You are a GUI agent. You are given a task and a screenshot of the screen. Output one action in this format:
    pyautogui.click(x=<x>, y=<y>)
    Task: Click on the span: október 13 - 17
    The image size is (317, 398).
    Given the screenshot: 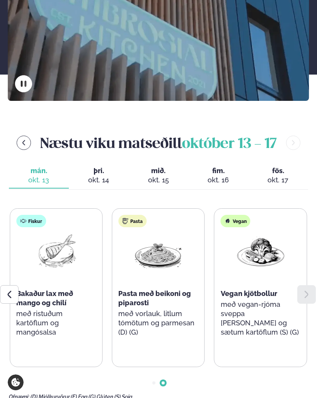 What is the action you would take?
    pyautogui.click(x=229, y=144)
    